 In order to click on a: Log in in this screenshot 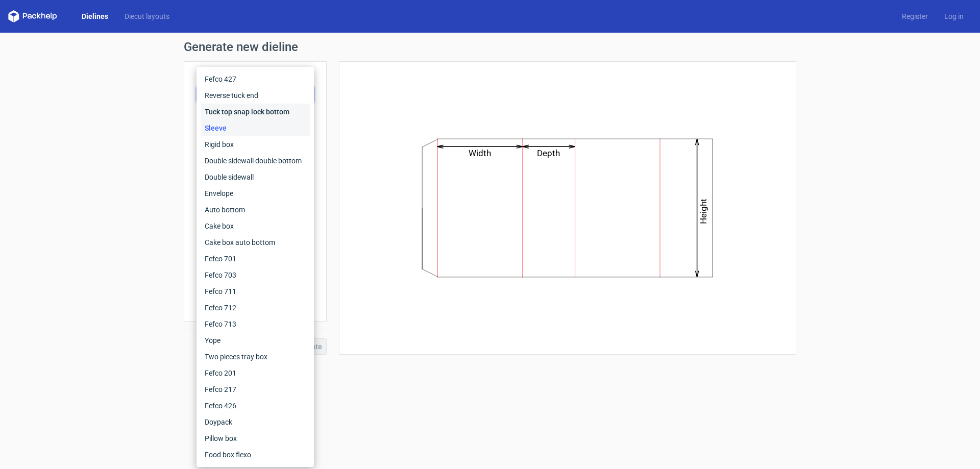, I will do `click(955, 16)`.